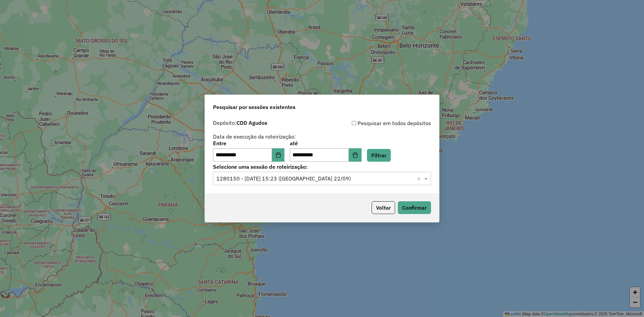 This screenshot has height=317, width=644. I want to click on label: Data de execução da roteirização:, so click(254, 136).